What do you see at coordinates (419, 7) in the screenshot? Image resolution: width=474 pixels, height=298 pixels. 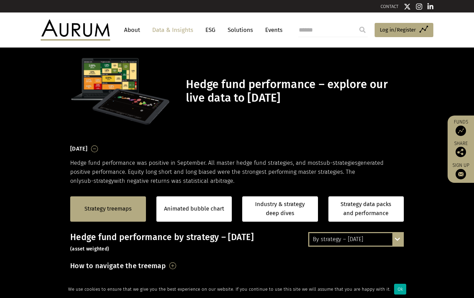 I see `img: Instagram icon` at bounding box center [419, 7].